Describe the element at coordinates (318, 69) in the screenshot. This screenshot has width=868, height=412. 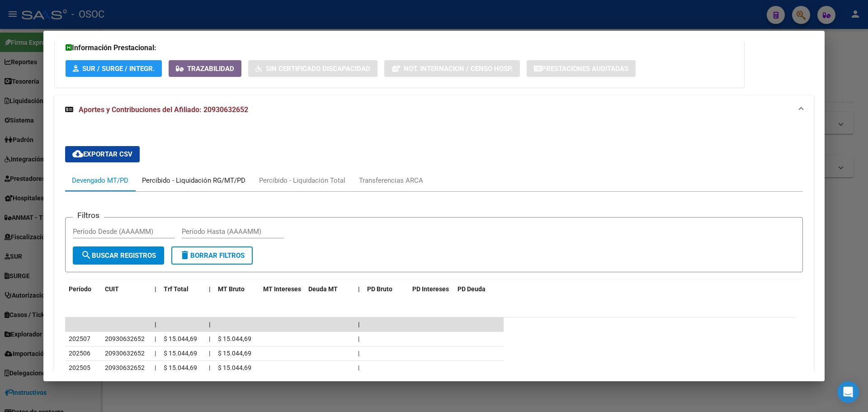
I see `span: Sin Certificado Discapacidad` at that location.